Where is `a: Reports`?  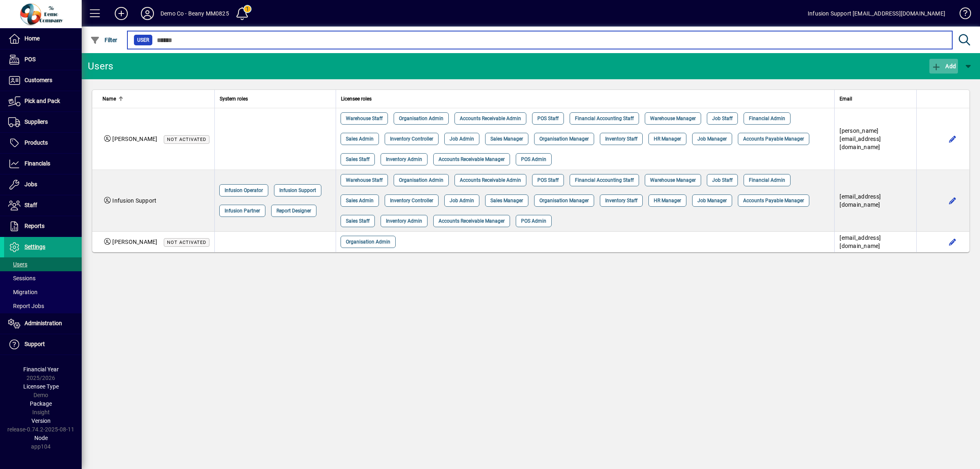 a: Reports is located at coordinates (43, 226).